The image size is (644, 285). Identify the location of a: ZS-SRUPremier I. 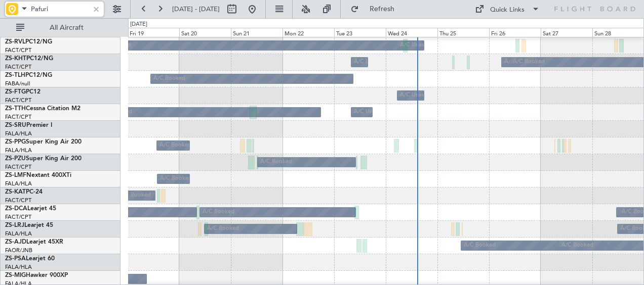
(29, 126).